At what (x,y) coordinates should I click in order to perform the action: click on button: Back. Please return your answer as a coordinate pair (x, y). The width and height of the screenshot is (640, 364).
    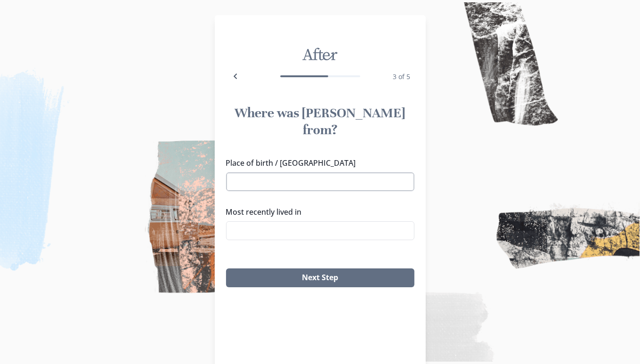
    Looking at the image, I should click on (235, 76).